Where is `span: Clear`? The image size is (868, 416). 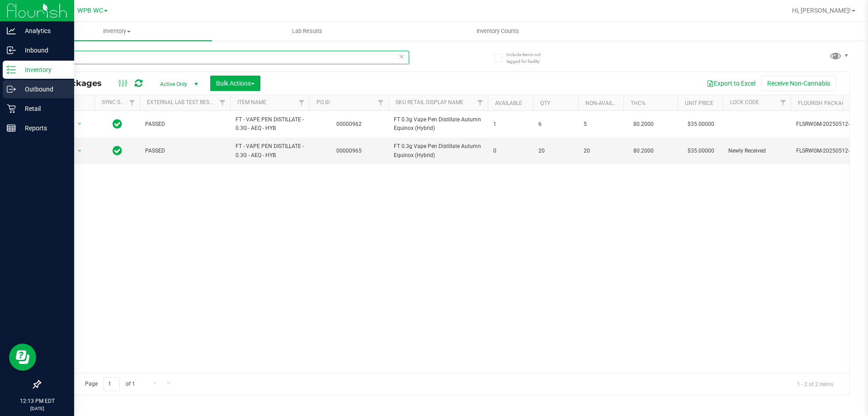 span: Clear is located at coordinates (401, 56).